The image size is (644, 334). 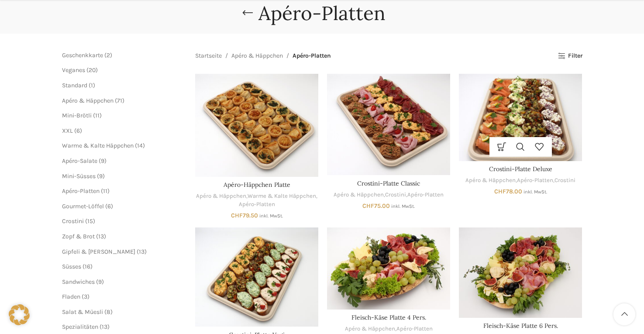 I want to click on a: Schnellansicht, so click(x=521, y=146).